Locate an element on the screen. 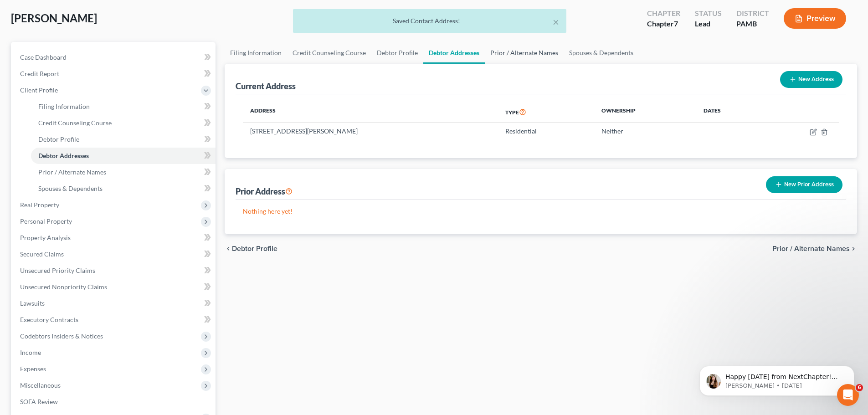 The height and width of the screenshot is (415, 868). a: SOFA Review is located at coordinates (114, 402).